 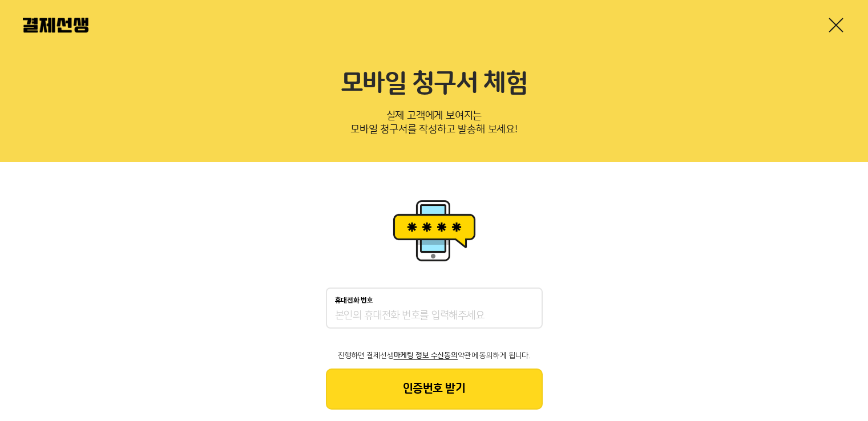 I want to click on span: 마케팅 정보 수신동의, so click(x=425, y=356).